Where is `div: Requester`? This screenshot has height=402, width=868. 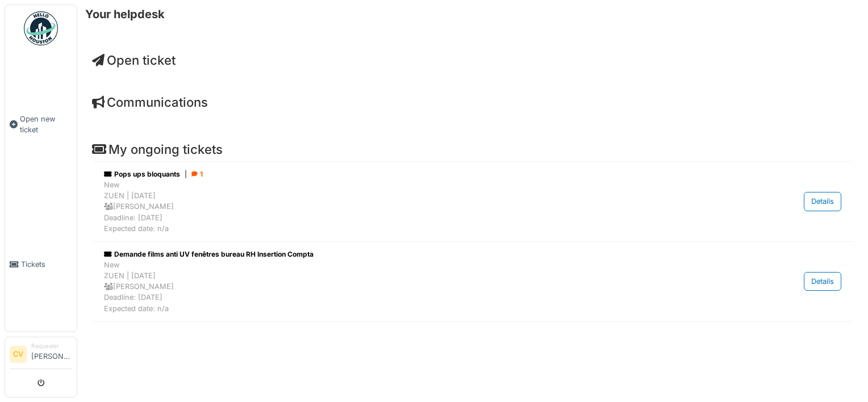 div: Requester is located at coordinates (52, 346).